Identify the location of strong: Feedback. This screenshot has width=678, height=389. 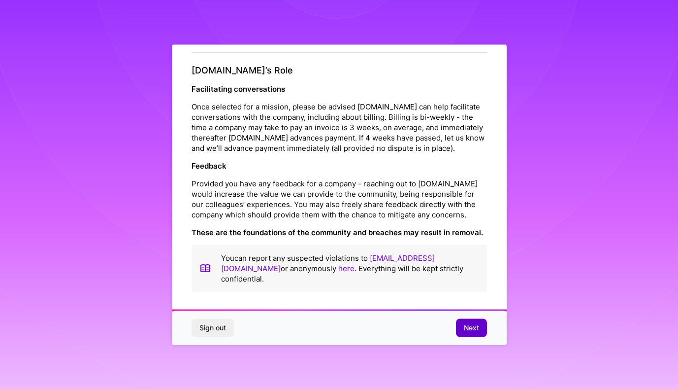
(209, 165).